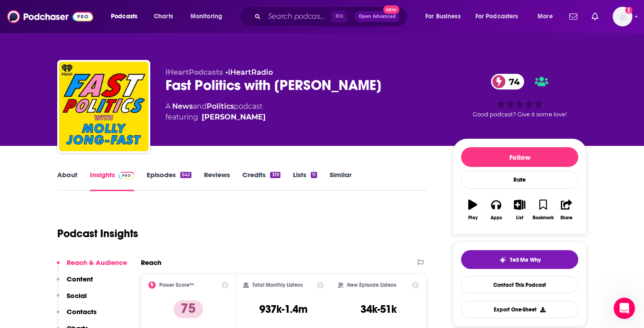 This screenshot has height=328, width=644. What do you see at coordinates (277, 285) in the screenshot?
I see `h2: Total Monthly Listens` at bounding box center [277, 285].